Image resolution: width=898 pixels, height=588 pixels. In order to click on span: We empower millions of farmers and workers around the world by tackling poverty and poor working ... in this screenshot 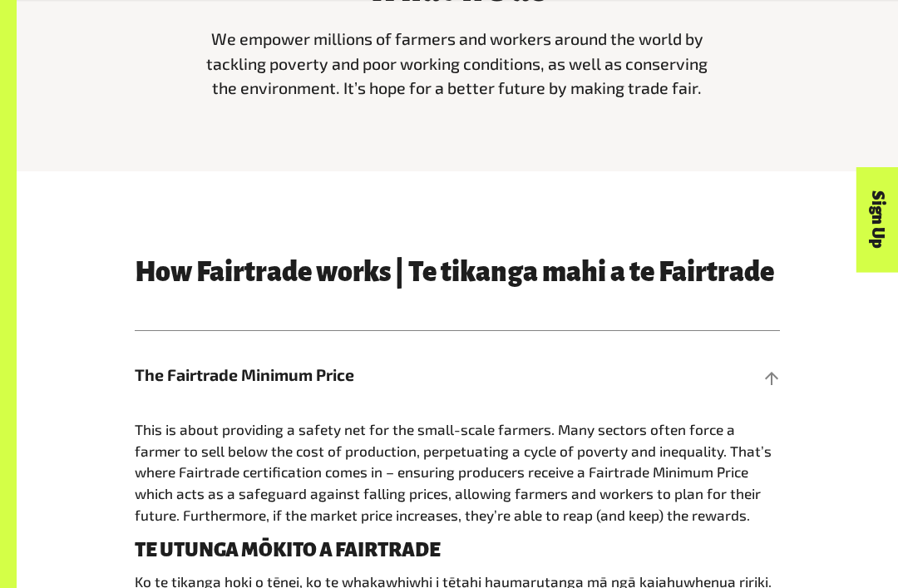, I will do `click(457, 63)`.